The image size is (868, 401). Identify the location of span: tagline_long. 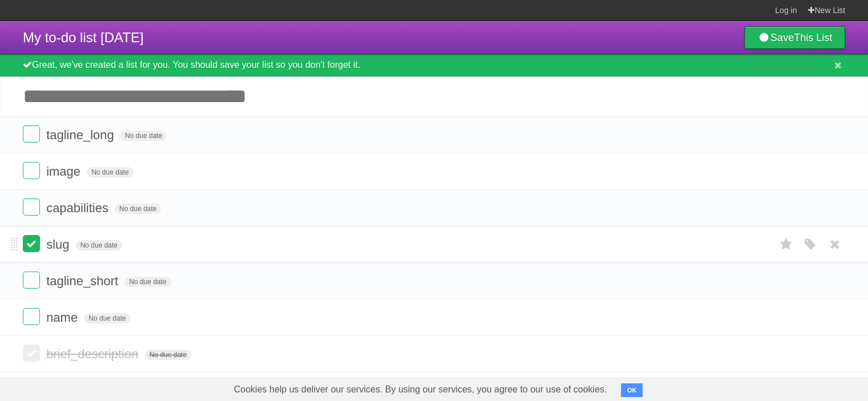
(81, 135).